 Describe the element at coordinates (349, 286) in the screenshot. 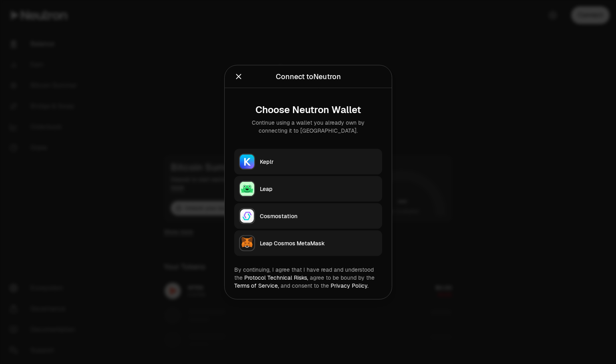

I see `a: Privacy Policy.` at that location.